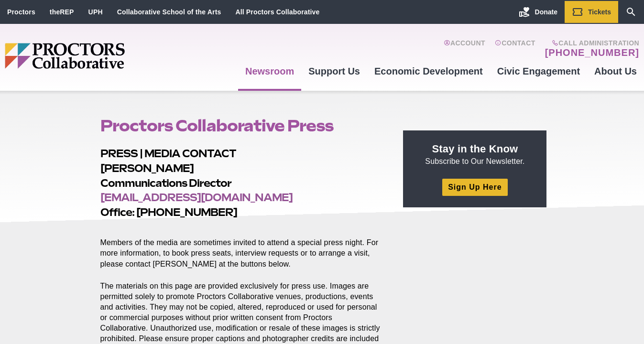 This screenshot has height=344, width=644. Describe the element at coordinates (62, 12) in the screenshot. I see `a: theREP` at that location.